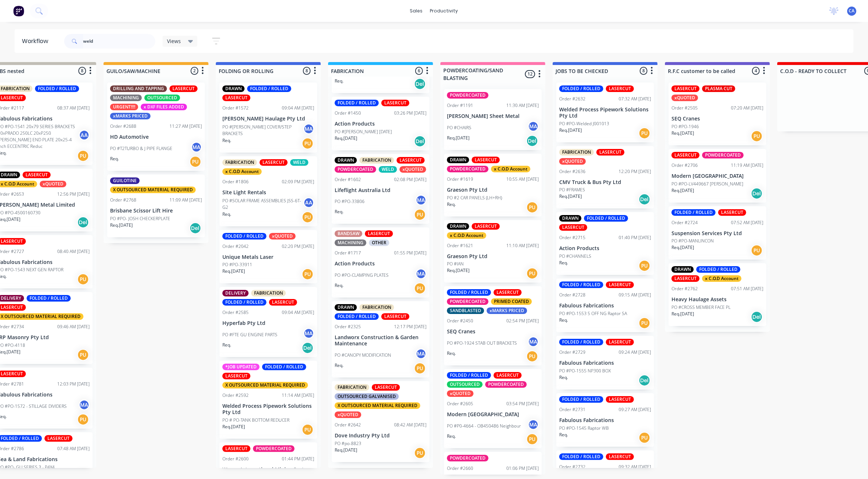  I want to click on div: xQUOTED, so click(413, 169).